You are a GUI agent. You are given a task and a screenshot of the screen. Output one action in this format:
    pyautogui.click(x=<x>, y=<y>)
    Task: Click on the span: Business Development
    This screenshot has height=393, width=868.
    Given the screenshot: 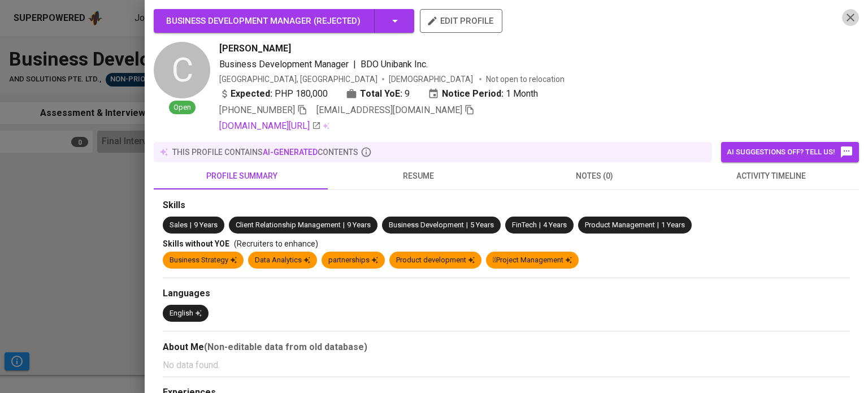 What is the action you would take?
    pyautogui.click(x=426, y=224)
    